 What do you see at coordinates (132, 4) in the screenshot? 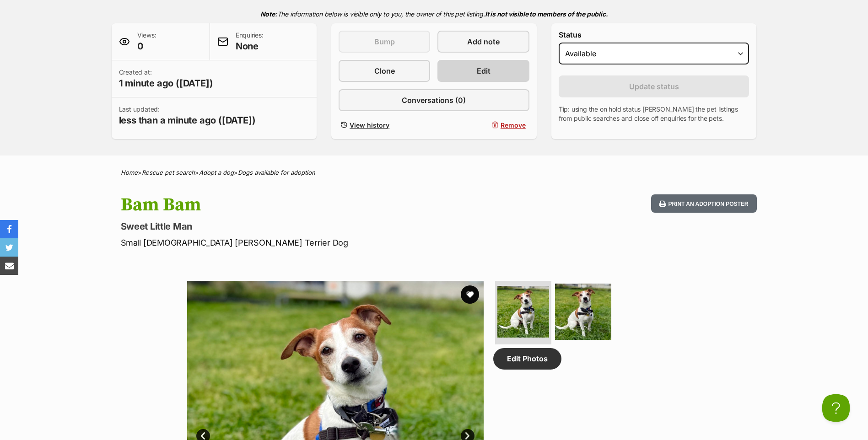
I see `img: iconc.png` at bounding box center [132, 4].